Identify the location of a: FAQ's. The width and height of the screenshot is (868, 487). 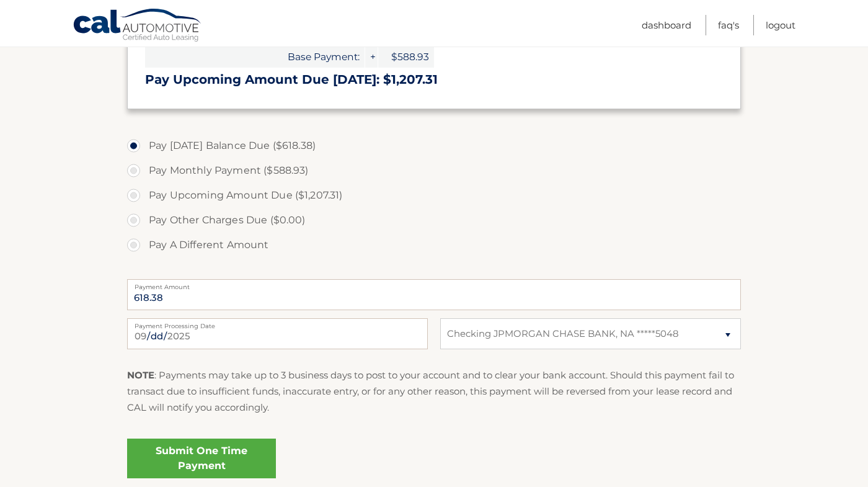
(729, 25).